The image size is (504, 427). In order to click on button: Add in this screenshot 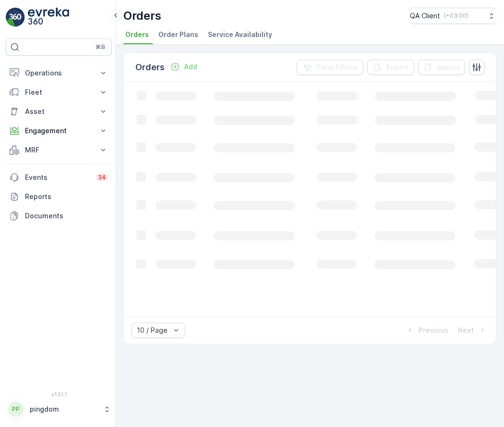, I will do `click(184, 66)`.